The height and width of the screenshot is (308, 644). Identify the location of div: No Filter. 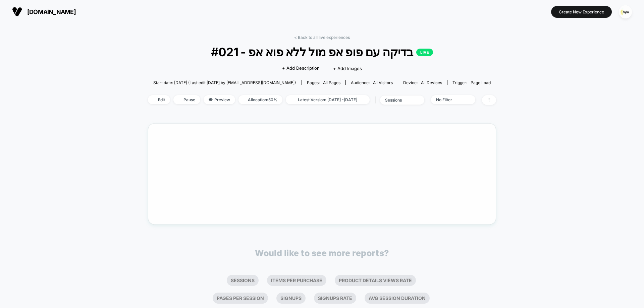
(449, 100).